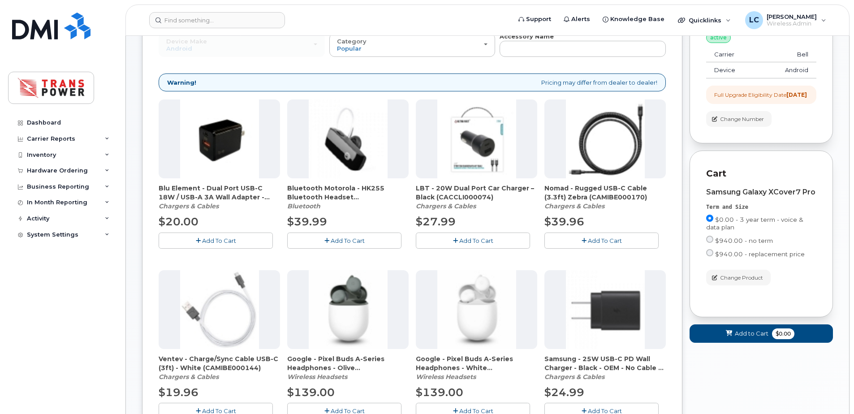 The height and width of the screenshot is (414, 854). What do you see at coordinates (526, 36) in the screenshot?
I see `strong: Accessory Name` at bounding box center [526, 36].